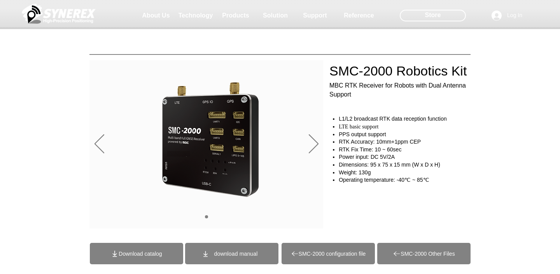 The width and height of the screenshot is (560, 274). I want to click on span: Log In, so click(515, 16).